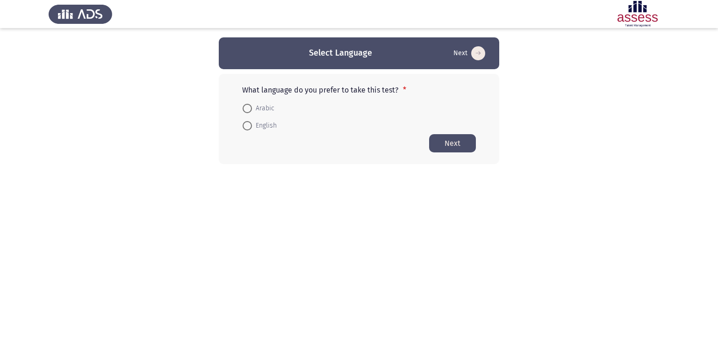  Describe the element at coordinates (359, 90) in the screenshot. I see `p: What language do you prefer to take this test?` at that location.